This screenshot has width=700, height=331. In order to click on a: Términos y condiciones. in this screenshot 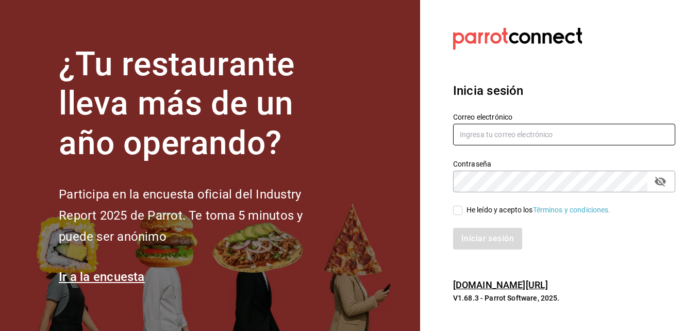, I will do `click(572, 210)`.